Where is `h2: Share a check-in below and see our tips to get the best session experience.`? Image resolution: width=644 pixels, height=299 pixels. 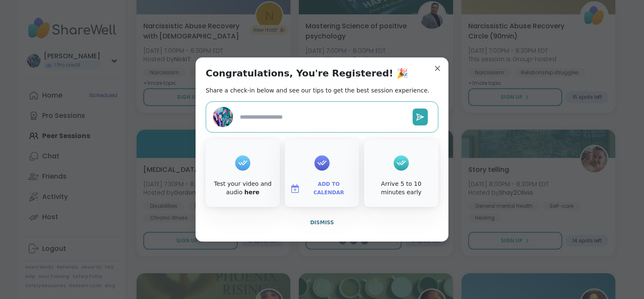 h2: Share a check-in below and see our tips to get the best session experience. is located at coordinates (318, 90).